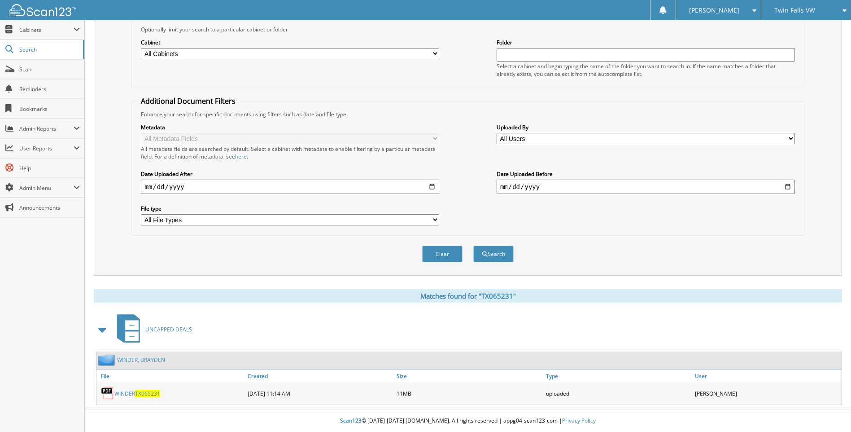 Image resolution: width=851 pixels, height=432 pixels. I want to click on a: WINDERTX065231, so click(137, 393).